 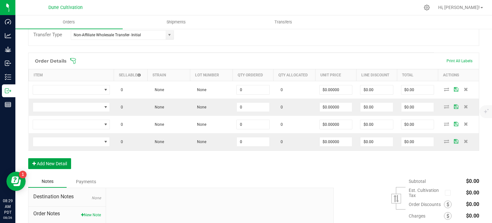 I want to click on a: Shipments, so click(x=176, y=22).